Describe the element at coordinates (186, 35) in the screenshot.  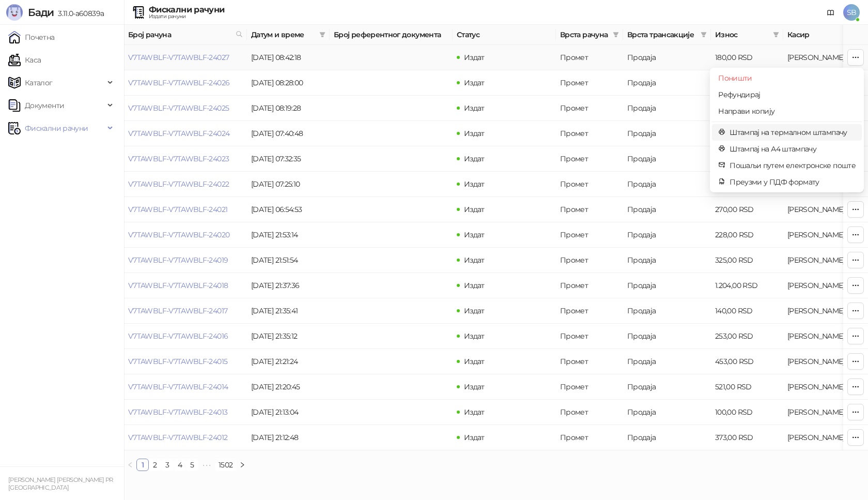
I see `th: Број рачуна` at that location.